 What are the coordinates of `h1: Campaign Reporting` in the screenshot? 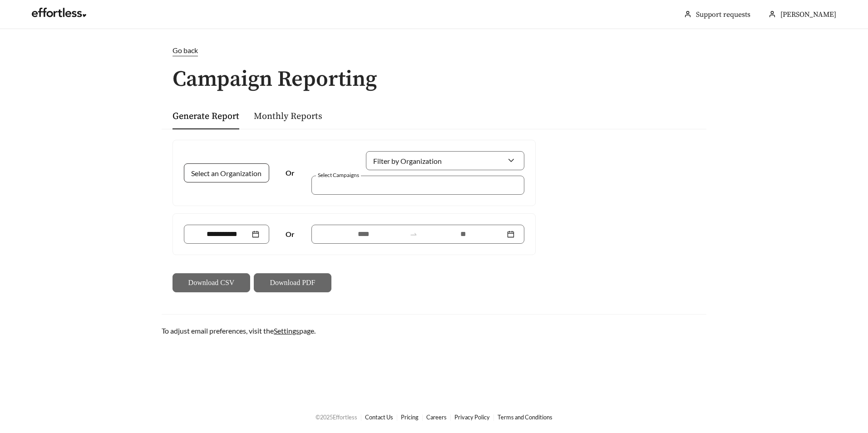 It's located at (434, 80).